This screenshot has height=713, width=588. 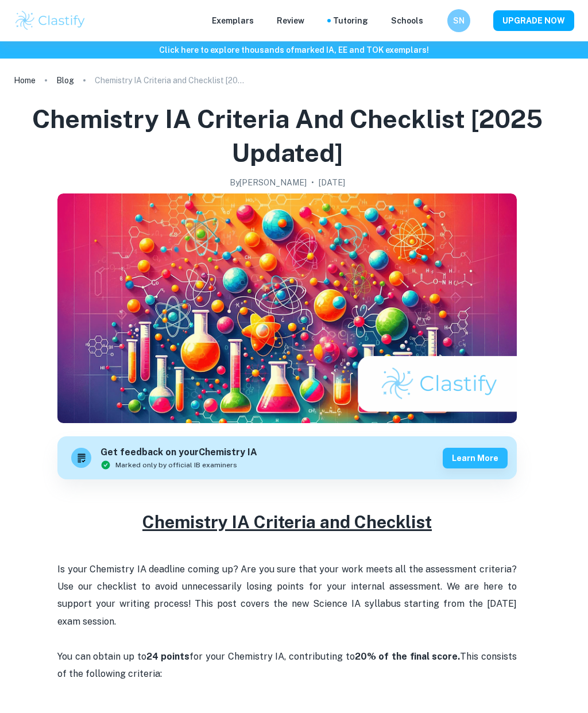 What do you see at coordinates (533, 21) in the screenshot?
I see `button: UPGRADE NOW` at bounding box center [533, 21].